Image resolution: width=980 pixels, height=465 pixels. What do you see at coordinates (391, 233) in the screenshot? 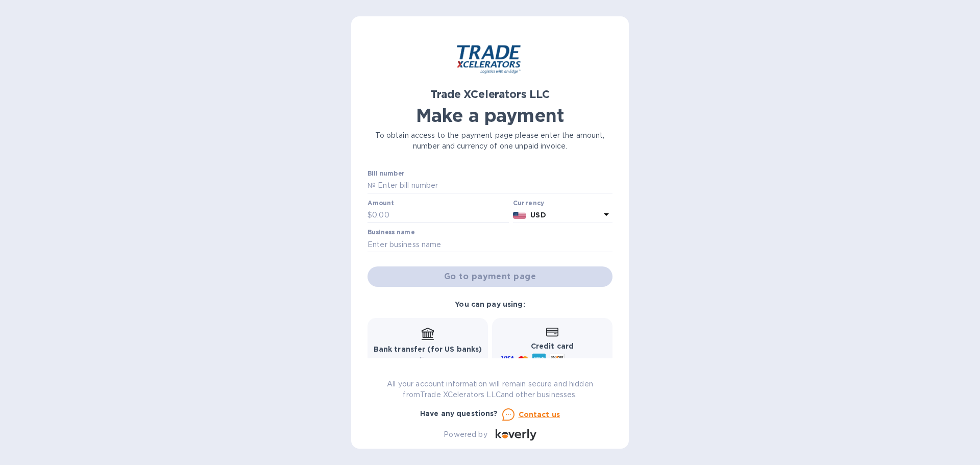
I see `label: Business name` at bounding box center [391, 233].